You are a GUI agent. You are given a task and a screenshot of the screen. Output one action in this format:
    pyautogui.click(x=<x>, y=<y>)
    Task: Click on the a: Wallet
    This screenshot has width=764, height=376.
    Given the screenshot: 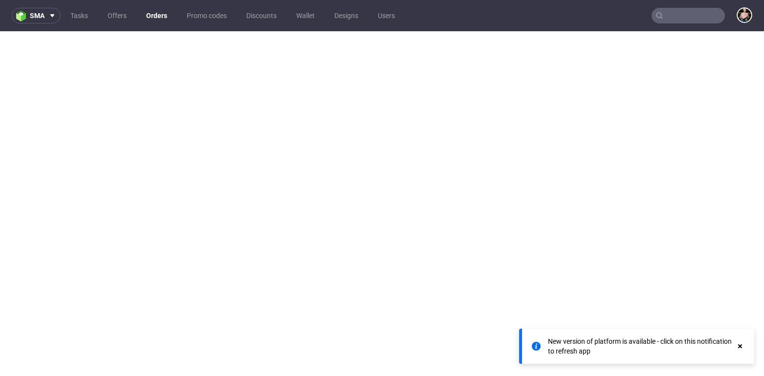 What is the action you would take?
    pyautogui.click(x=306, y=16)
    